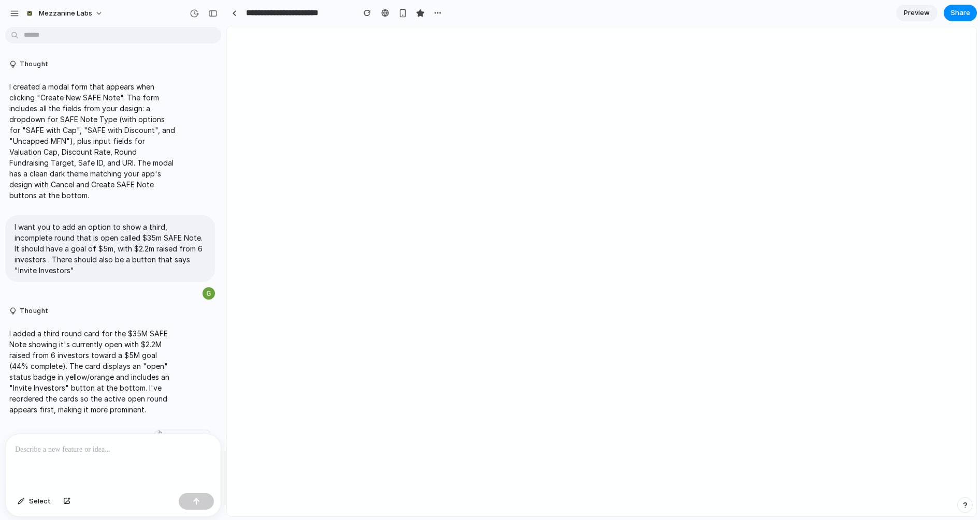  Describe the element at coordinates (960, 13) in the screenshot. I see `span: Share` at that location.